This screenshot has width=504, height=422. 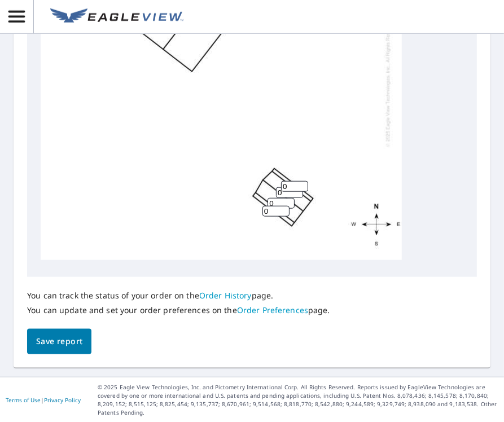 I want to click on a: Order Preferences, so click(x=272, y=310).